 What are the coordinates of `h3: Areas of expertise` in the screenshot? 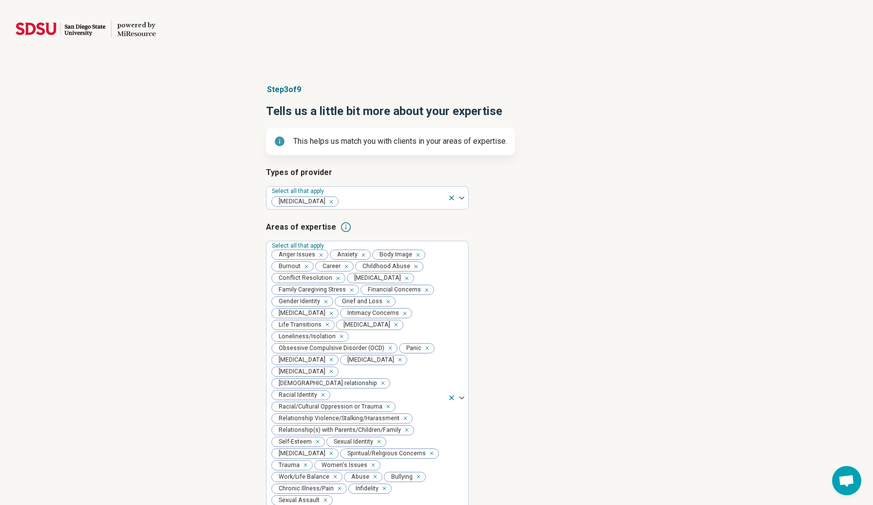 It's located at (436, 227).